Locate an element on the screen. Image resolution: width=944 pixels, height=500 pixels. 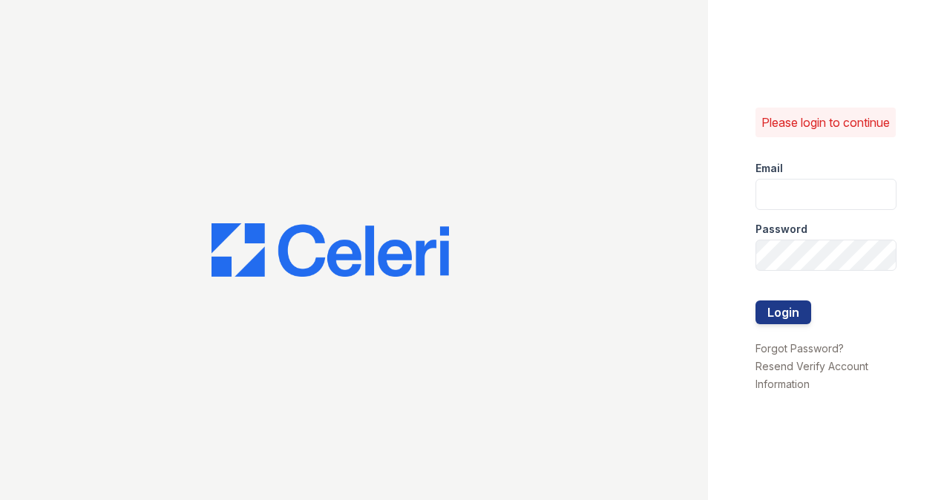
a: Resend Verify Account Information is located at coordinates (812, 375).